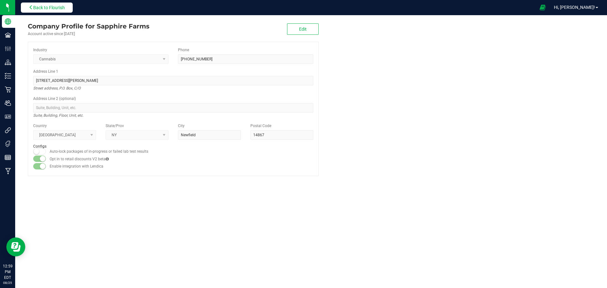 Image resolution: width=607 pixels, height=288 pixels. Describe the element at coordinates (76, 166) in the screenshot. I see `label: Enable integration with Lendica` at that location.